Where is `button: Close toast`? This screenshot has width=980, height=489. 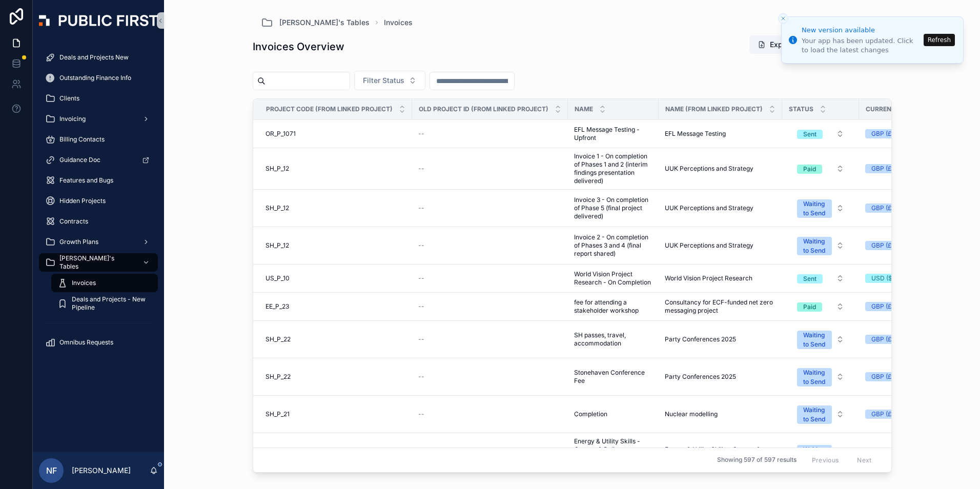
button: Close toast is located at coordinates (783, 19).